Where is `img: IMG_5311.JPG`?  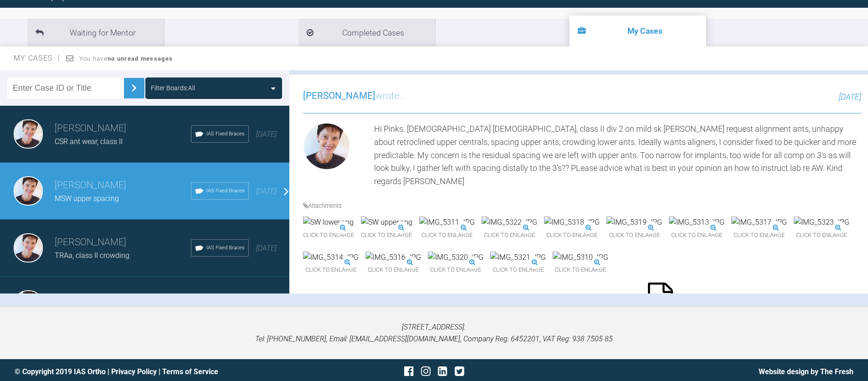 img: IMG_5311.JPG is located at coordinates (447, 222).